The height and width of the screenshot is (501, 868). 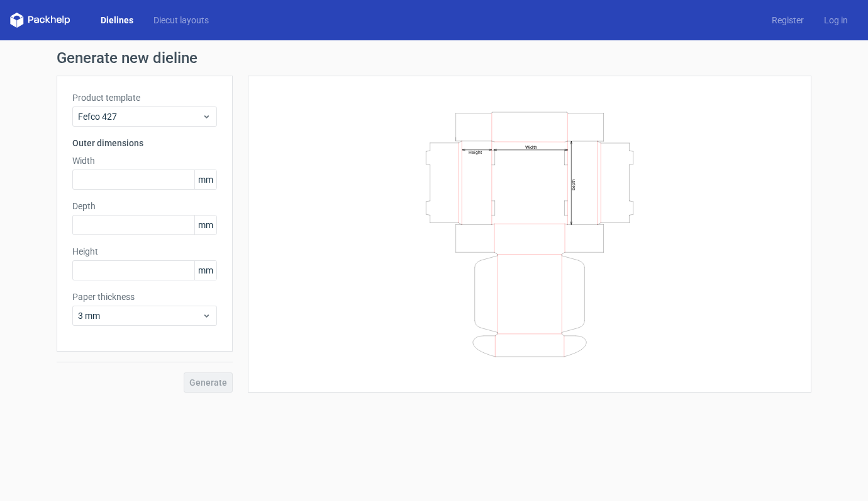 What do you see at coordinates (139, 316) in the screenshot?
I see `span: 3 mm` at bounding box center [139, 316].